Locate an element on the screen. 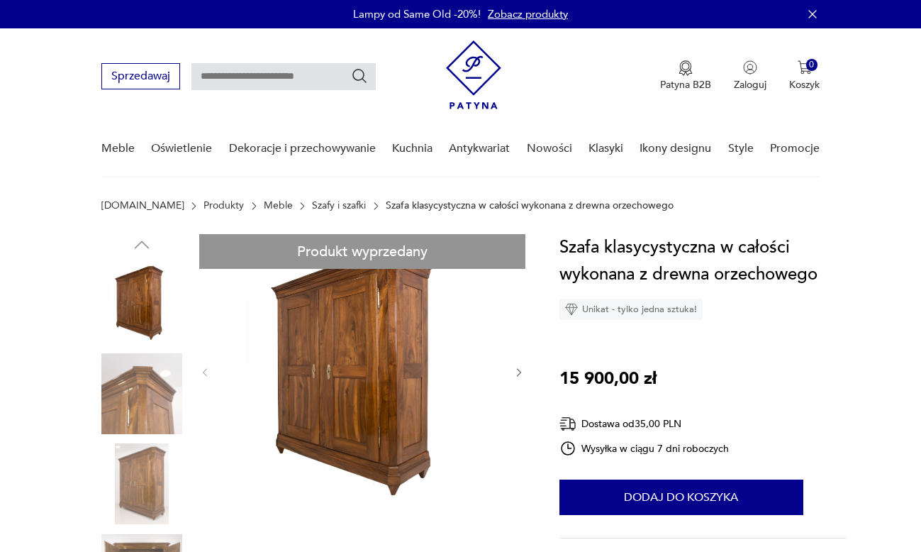 The height and width of the screenshot is (552, 921). p: Zaloguj is located at coordinates (750, 84).